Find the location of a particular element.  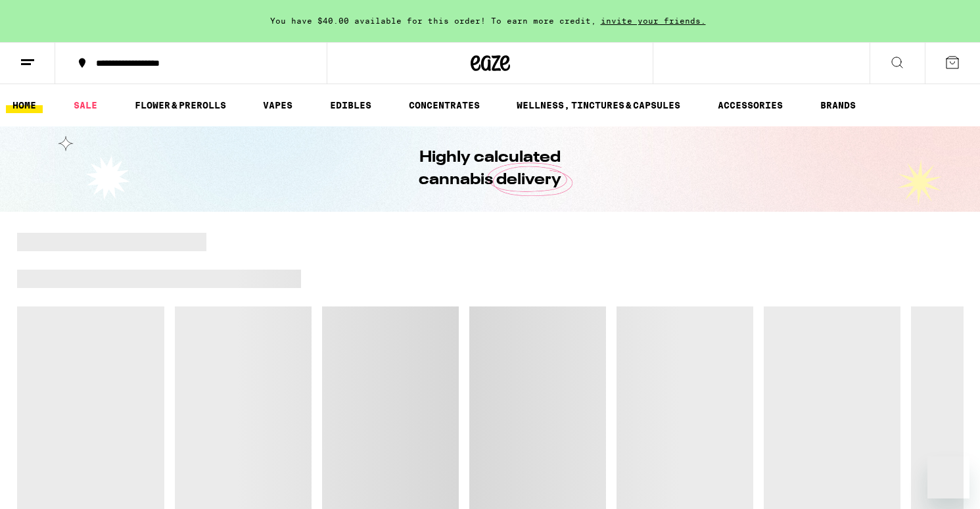

a: WELLNESS, TINCTURES & CAPSULES is located at coordinates (598, 105).